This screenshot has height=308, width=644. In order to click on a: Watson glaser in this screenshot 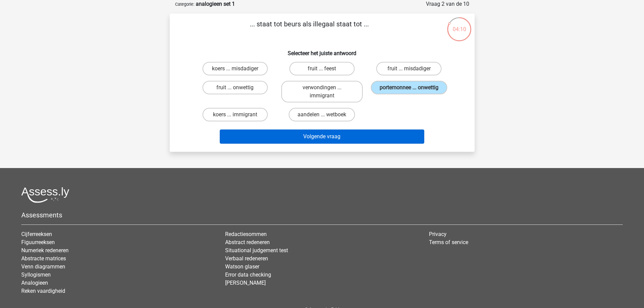, I will do `click(242, 266)`.